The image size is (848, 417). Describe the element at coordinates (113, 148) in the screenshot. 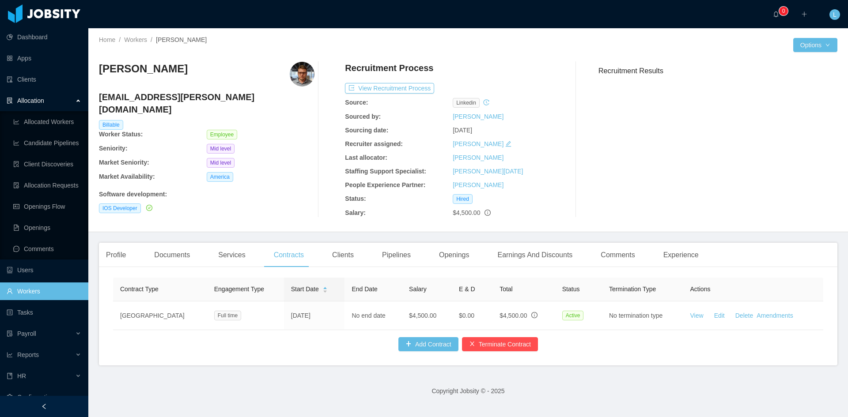

I see `b: Seniority:` at that location.